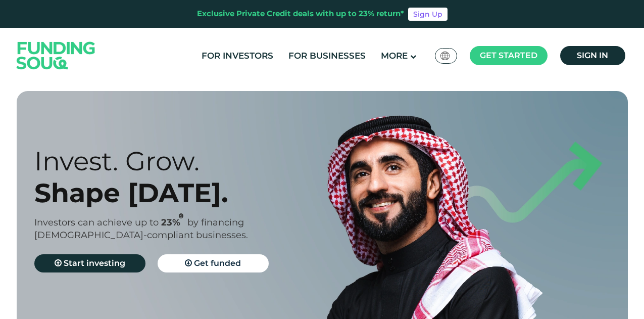 This screenshot has height=319, width=644. Describe the element at coordinates (217, 263) in the screenshot. I see `span: Get funded` at that location.